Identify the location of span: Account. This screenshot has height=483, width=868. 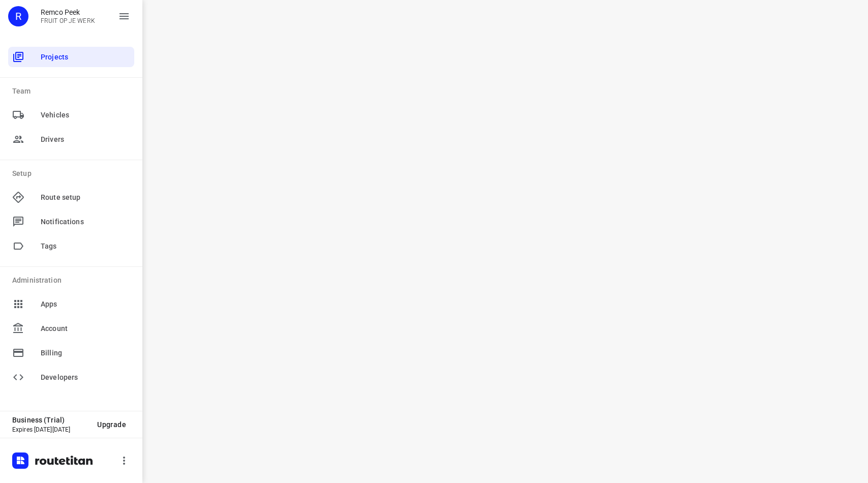
(85, 329).